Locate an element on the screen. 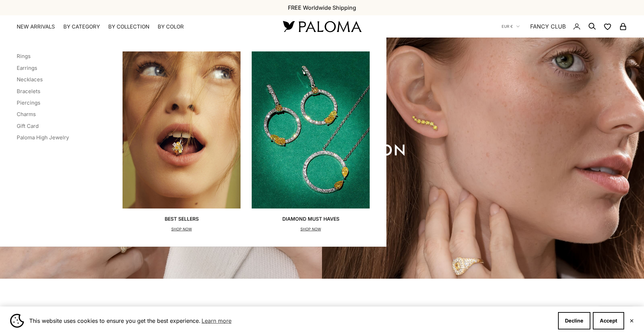 The image size is (644, 335). a: Rings is located at coordinates (24, 56).